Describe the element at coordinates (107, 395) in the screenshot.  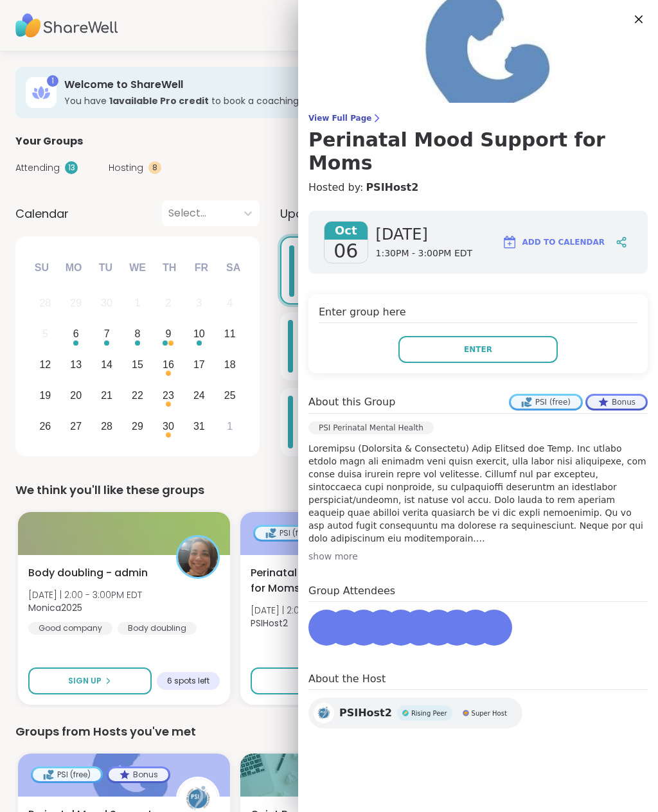
I see `div: Choose Tuesday, October 21st, 2025` at that location.